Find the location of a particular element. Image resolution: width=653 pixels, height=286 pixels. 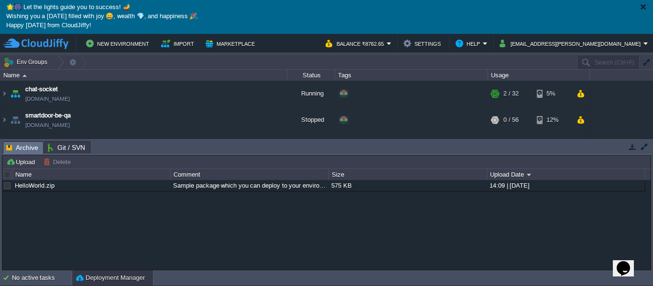

div: No active tasks is located at coordinates (42, 278).